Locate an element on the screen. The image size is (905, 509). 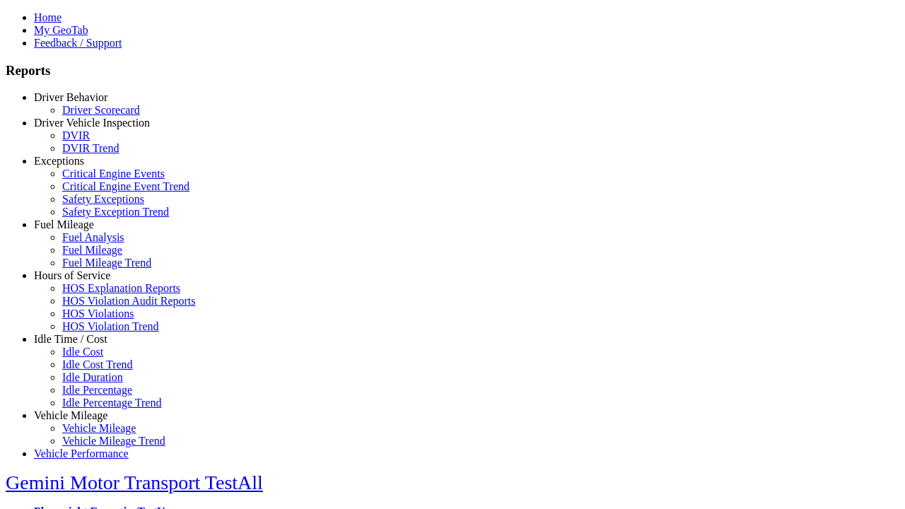
a: Safety Exception Trend is located at coordinates (115, 211).